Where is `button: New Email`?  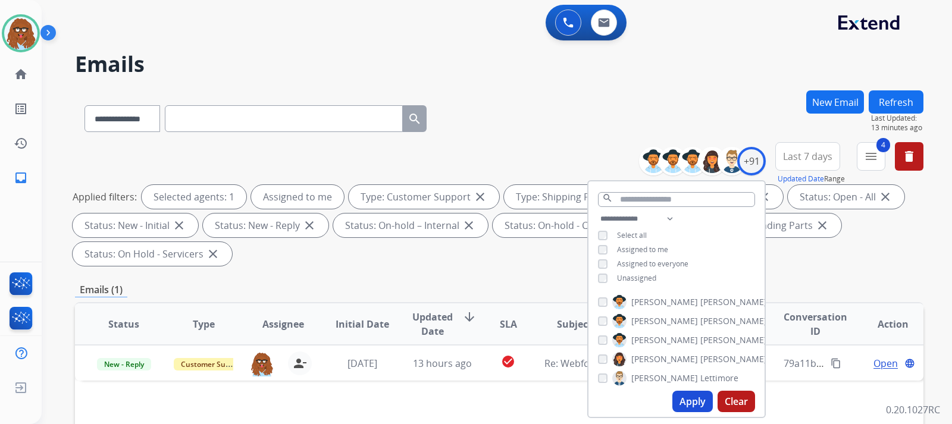 button: New Email is located at coordinates (835, 102).